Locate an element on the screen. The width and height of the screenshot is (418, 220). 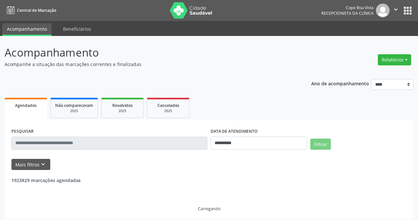
button: Mais filtroskeyboard_arrow_down is located at coordinates (31, 164).